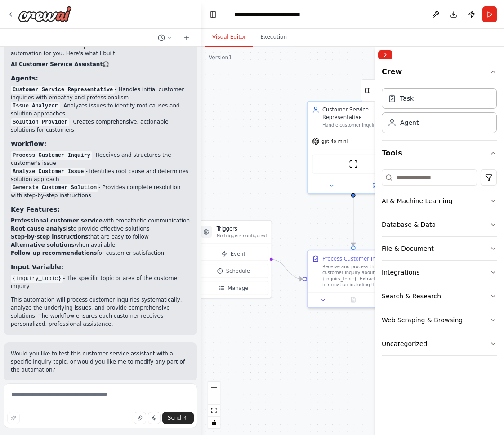 The image size is (504, 435). What do you see at coordinates (101, 237) in the screenshot?
I see `li: that are easy to follow` at bounding box center [101, 237].